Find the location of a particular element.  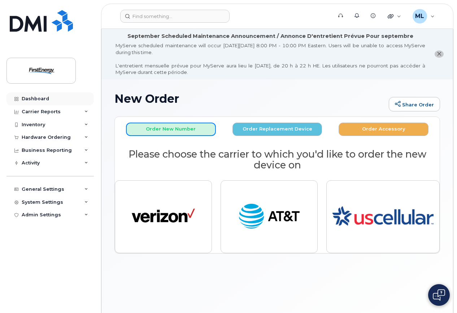

img: verizon-ab2890fd1dd4a6c9cf5f392cd2db4626a3dae38ee8226e09bcb5c993c4c79f81.png is located at coordinates (163, 217).